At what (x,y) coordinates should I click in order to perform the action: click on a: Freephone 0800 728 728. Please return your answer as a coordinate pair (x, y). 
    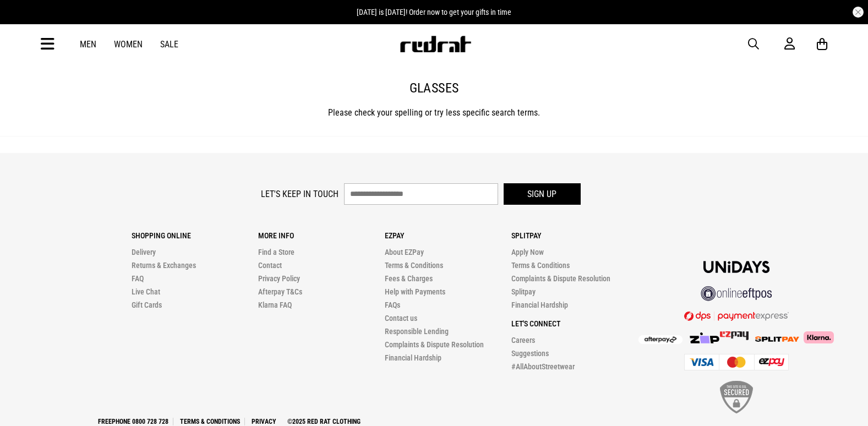
    Looking at the image, I should click on (133, 422).